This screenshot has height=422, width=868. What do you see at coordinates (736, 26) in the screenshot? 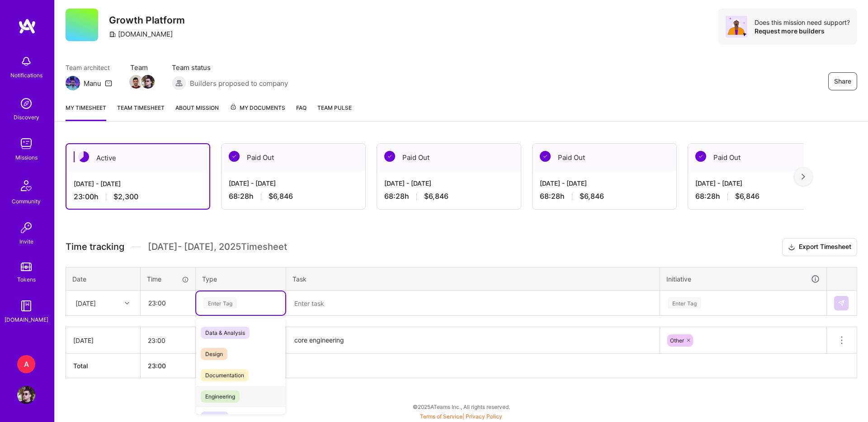
I see `img: Avatar` at bounding box center [736, 26].